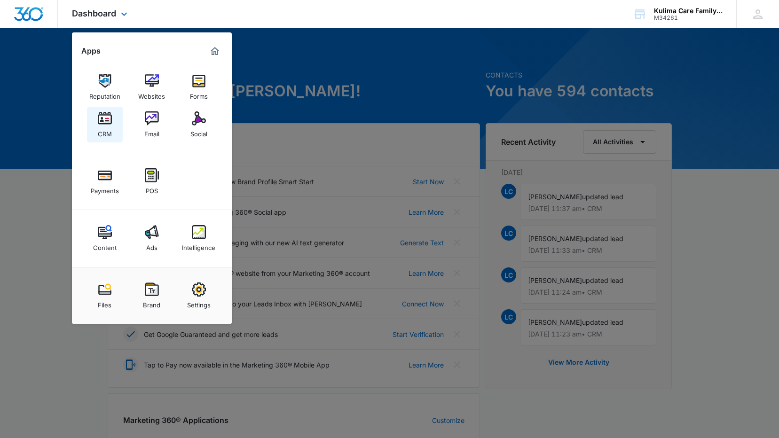 This screenshot has height=438, width=779. What do you see at coordinates (152, 87) in the screenshot?
I see `a: Websites` at bounding box center [152, 87].